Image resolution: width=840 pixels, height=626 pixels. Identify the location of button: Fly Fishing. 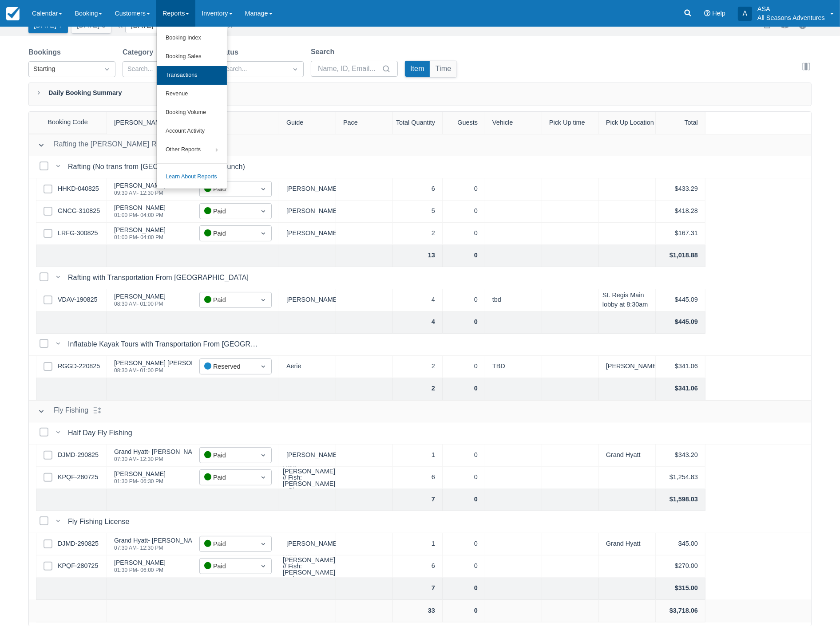
(63, 411).